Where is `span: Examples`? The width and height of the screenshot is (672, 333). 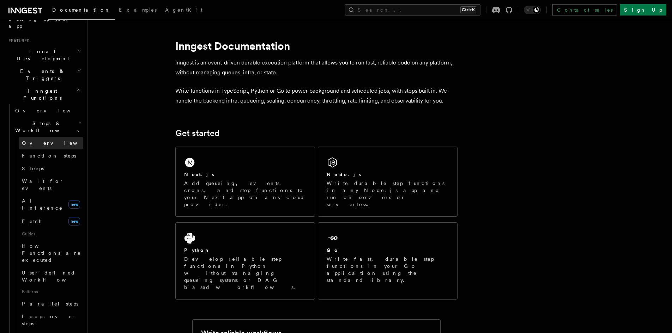 span: Examples is located at coordinates (138, 10).